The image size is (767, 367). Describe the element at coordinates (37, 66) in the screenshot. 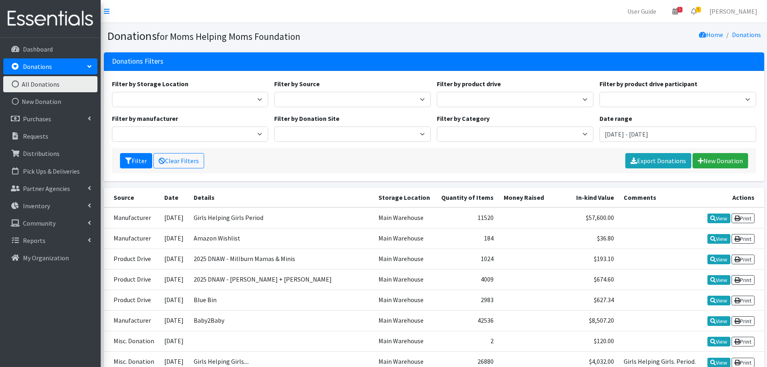

I see `p: Donations` at that location.